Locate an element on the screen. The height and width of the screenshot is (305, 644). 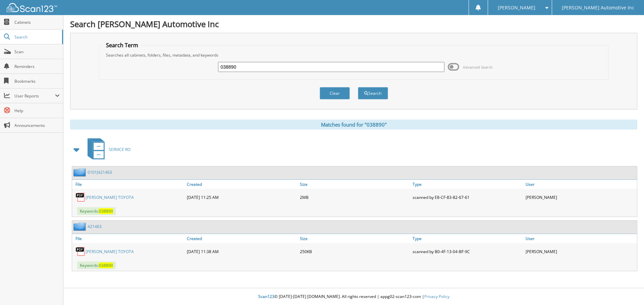
div: scanned by B0-4F-13-04-BF-9C is located at coordinates (467, 251).